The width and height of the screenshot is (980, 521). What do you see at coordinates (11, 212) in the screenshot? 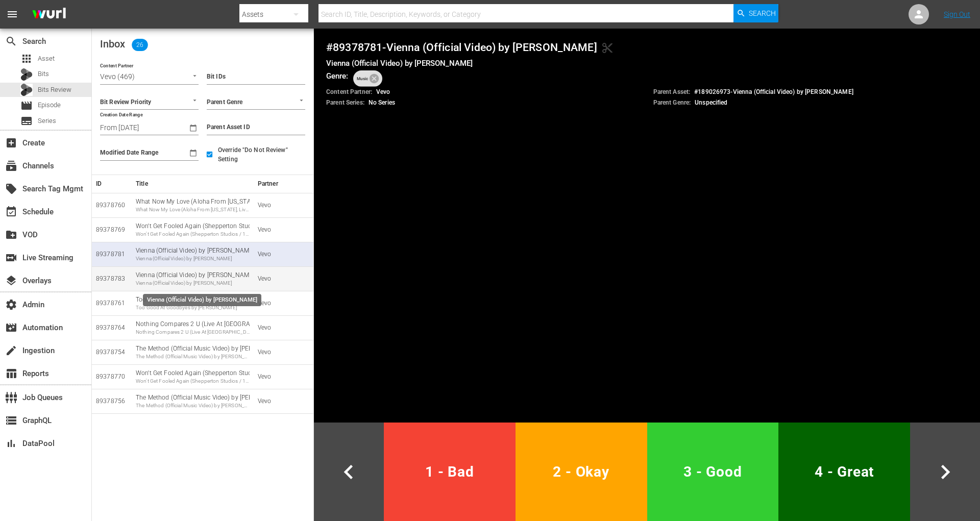
I see `span: Schedule` at bounding box center [11, 212].